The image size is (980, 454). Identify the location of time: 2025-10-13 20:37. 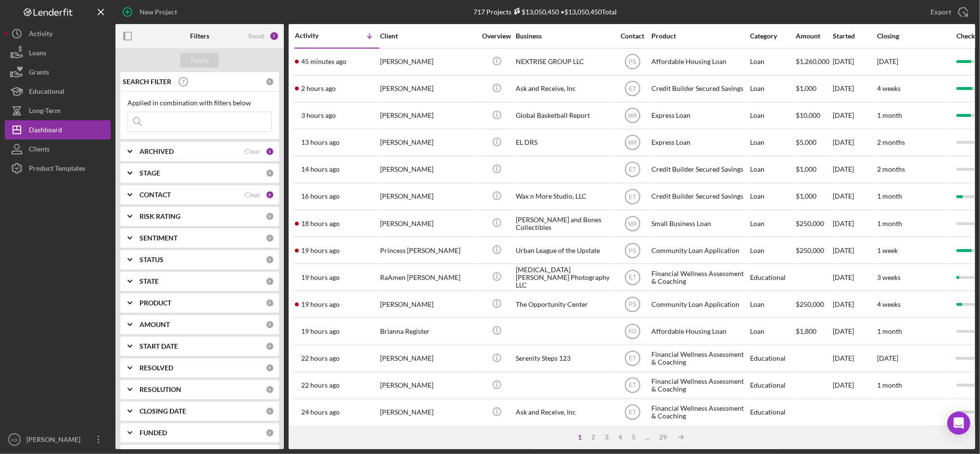
(321, 250).